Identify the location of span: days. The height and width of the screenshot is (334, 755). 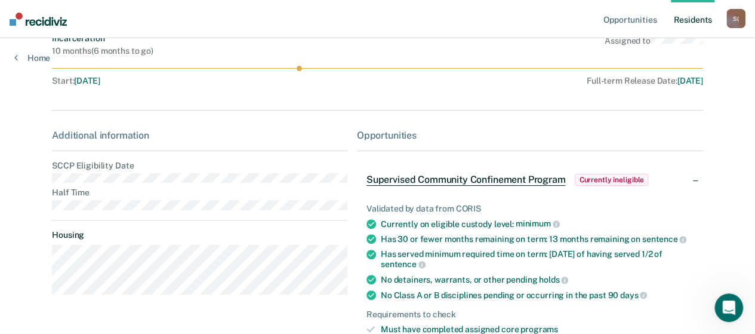
(633, 295).